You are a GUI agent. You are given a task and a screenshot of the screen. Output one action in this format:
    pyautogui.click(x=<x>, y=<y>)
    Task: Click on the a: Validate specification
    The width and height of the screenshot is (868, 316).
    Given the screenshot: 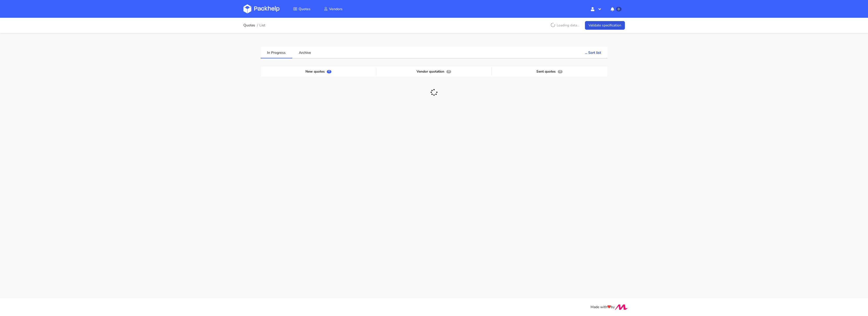 What is the action you would take?
    pyautogui.click(x=605, y=25)
    